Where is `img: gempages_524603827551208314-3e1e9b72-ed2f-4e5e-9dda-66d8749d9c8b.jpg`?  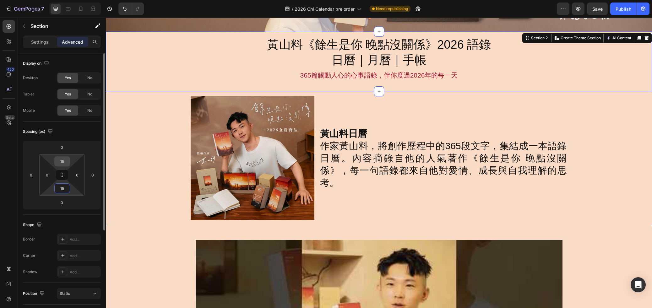 img: gempages_524603827551208314-3e1e9b72-ed2f-4e5e-9dda-66d8749d9c8b.jpg is located at coordinates (147, 140).